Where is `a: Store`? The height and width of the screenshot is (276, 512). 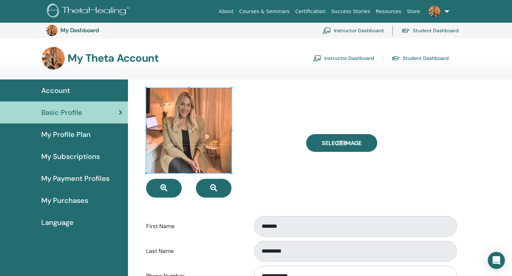
a: Store is located at coordinates (413, 11).